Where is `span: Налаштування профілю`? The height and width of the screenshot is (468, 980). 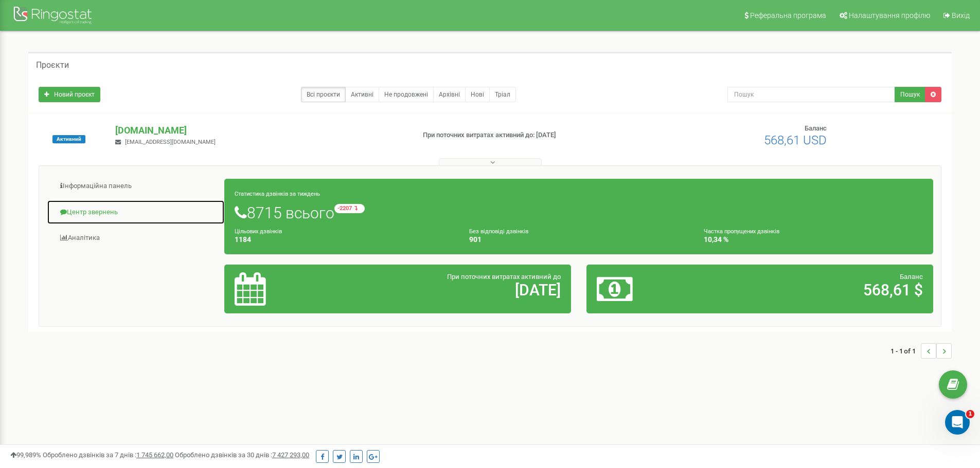 span: Налаштування профілю is located at coordinates (889, 15).